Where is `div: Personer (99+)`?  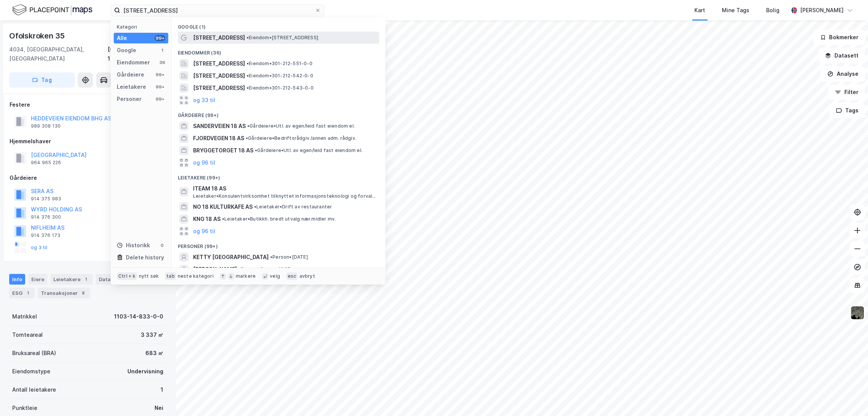
div: Personer (99+) is located at coordinates (279, 245).